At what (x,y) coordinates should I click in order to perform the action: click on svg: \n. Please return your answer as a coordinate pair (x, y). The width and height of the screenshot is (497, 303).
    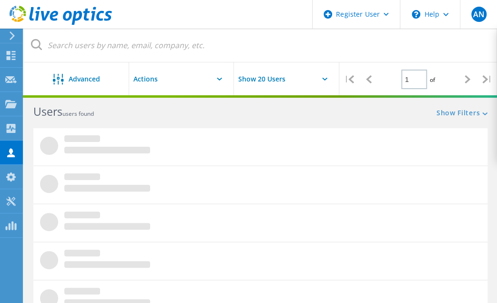
    Looking at the image, I should click on (416, 14).